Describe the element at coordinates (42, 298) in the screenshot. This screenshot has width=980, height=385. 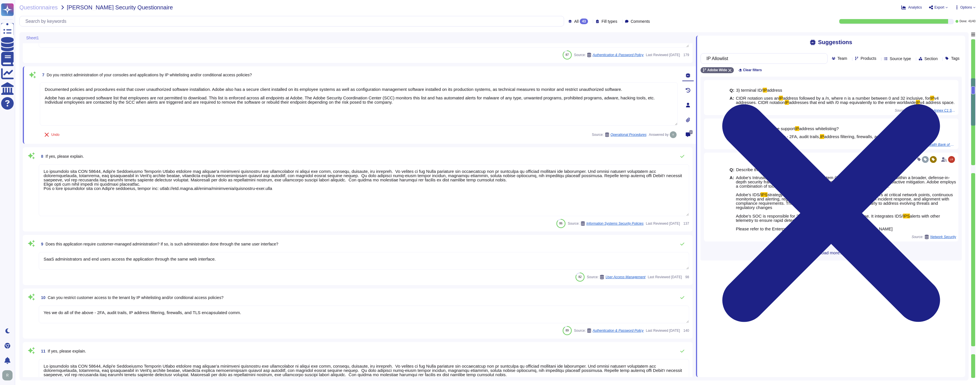
I see `span: 10` at that location.